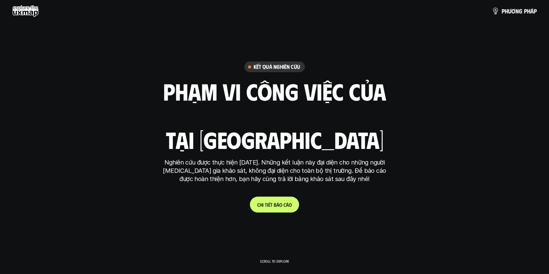  I want to click on span: g, so click(521, 11).